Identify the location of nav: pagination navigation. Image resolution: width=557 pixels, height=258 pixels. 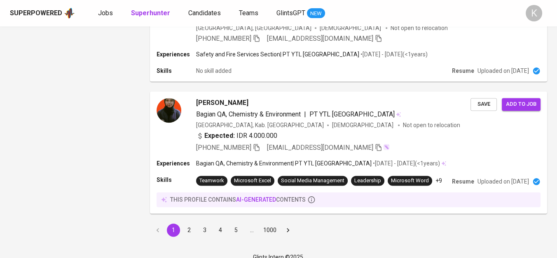
(223, 230).